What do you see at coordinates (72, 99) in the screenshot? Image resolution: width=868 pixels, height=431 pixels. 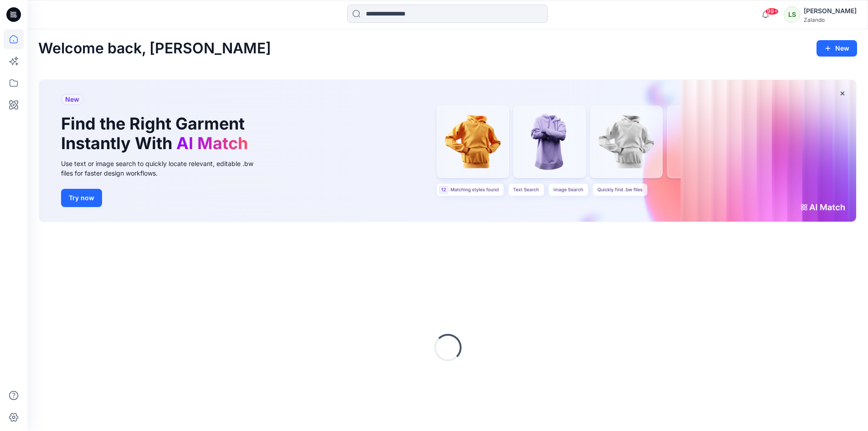 I see `span: New` at bounding box center [72, 99].